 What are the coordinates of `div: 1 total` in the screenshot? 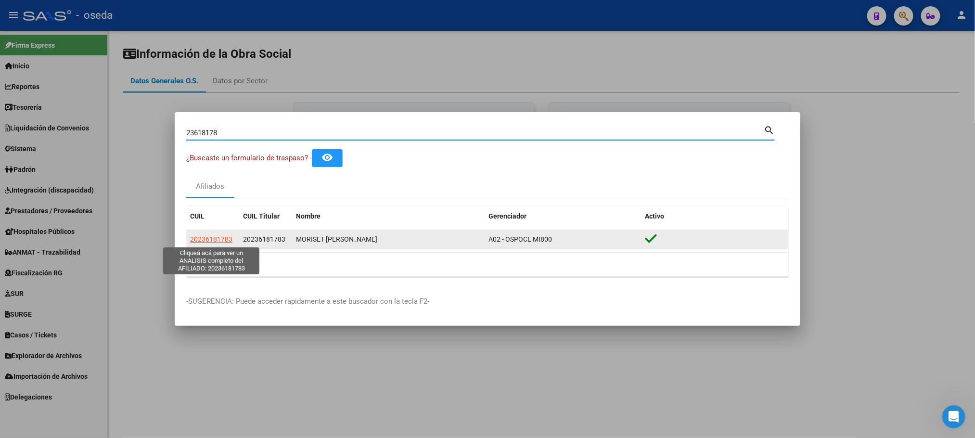 It's located at (487, 265).